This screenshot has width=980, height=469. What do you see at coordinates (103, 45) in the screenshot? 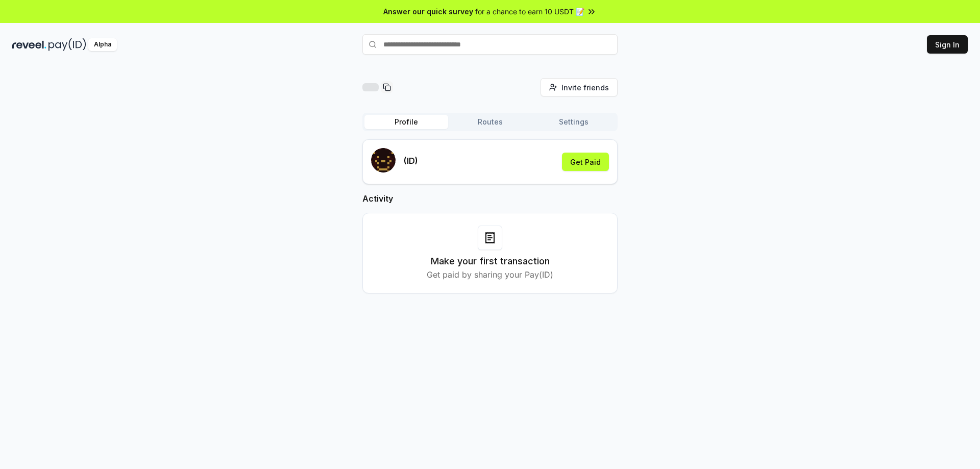
I see `div: Alpha` at bounding box center [103, 45].